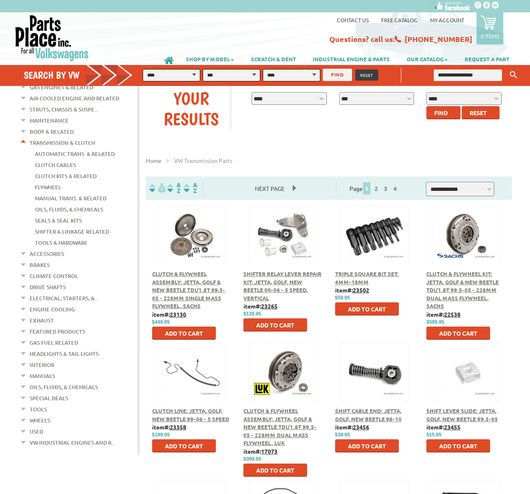 The width and height of the screenshot is (530, 494). Describe the element at coordinates (81, 75) in the screenshot. I see `h4: Search by VW` at that location.